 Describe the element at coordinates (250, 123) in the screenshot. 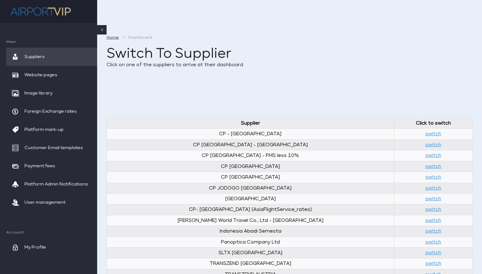

I see `th: Supplier` at that location.